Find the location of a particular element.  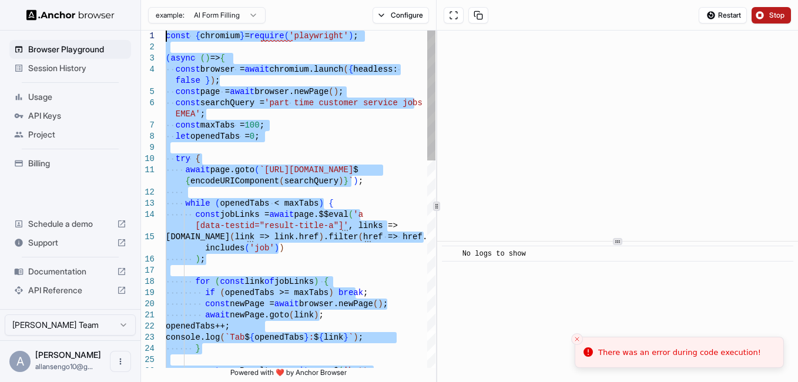

span: [data-testid="result-title-a"]' is located at coordinates (271, 226).